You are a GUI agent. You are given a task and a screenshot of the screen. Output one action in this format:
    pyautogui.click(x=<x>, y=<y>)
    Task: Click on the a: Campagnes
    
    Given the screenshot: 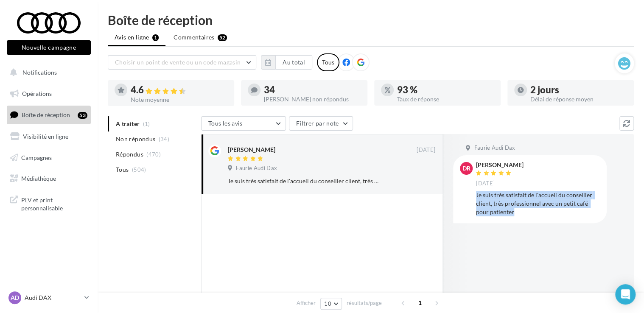 What is the action you would take?
    pyautogui.click(x=49, y=157)
    